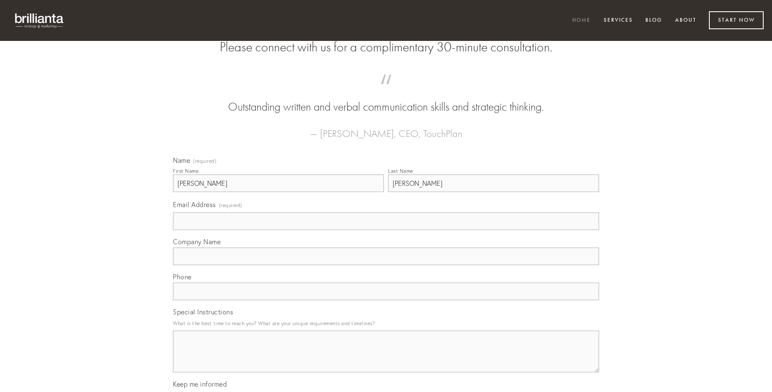 The image size is (772, 392). Describe the element at coordinates (618, 20) in the screenshot. I see `a: Services` at that location.